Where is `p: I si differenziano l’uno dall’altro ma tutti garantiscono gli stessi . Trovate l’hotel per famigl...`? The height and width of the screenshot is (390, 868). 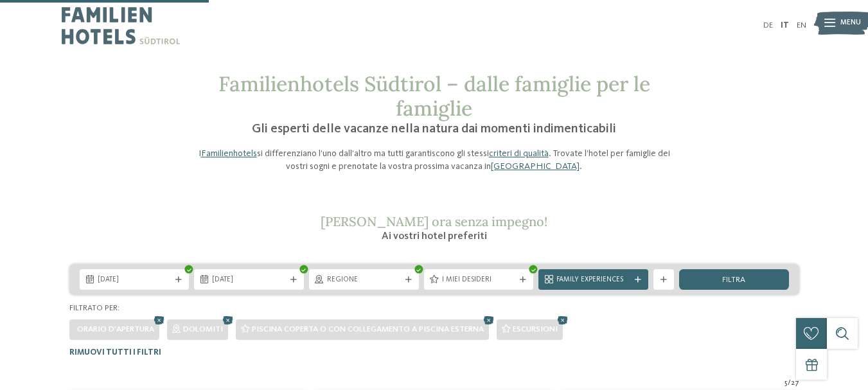
p: I si differenziano l’uno dall’altro ma tutti garantiscono gli stessi . Trovate l’hotel per famigl... is located at coordinates (434, 160).